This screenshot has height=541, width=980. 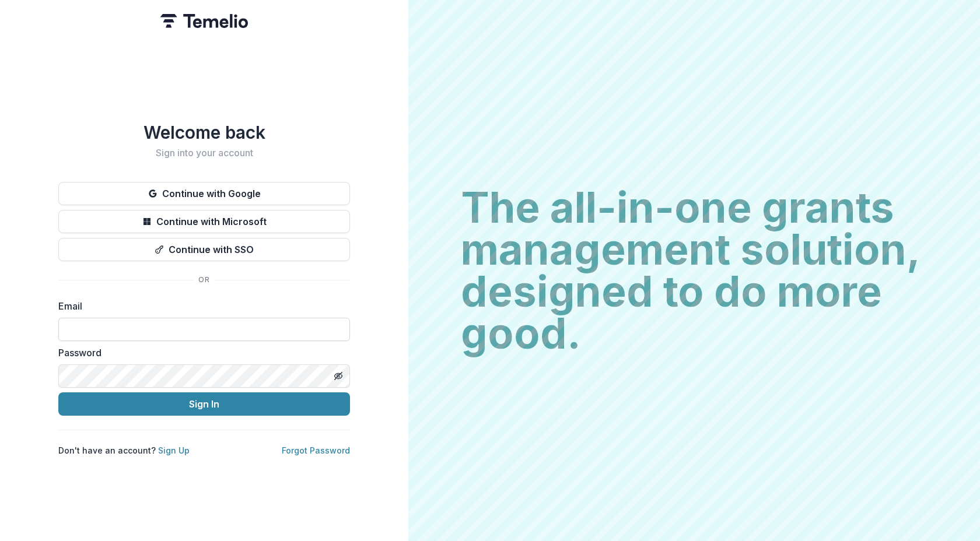 I want to click on button: Continue with SSO, so click(x=204, y=249).